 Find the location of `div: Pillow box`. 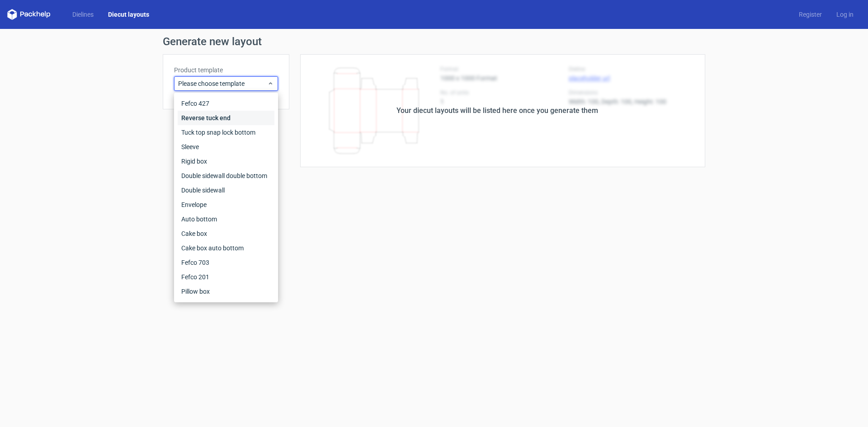

div: Pillow box is located at coordinates (226, 291).